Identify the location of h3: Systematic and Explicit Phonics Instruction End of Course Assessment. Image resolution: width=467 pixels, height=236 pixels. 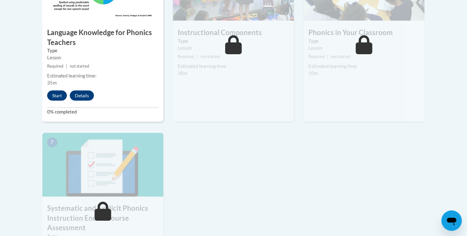
(103, 218).